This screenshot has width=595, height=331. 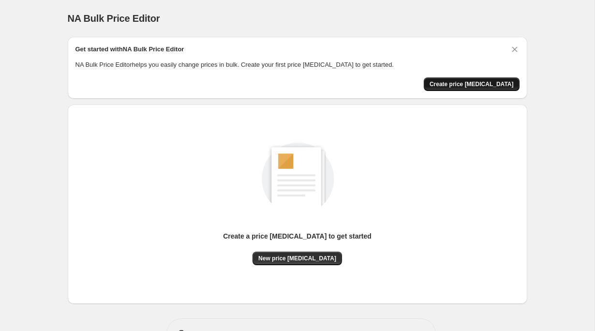 I want to click on p: NA Bulk Price Editor helps you easily change prices in bulk. Create your first price [MEDICAL_DAT..., so click(x=297, y=65).